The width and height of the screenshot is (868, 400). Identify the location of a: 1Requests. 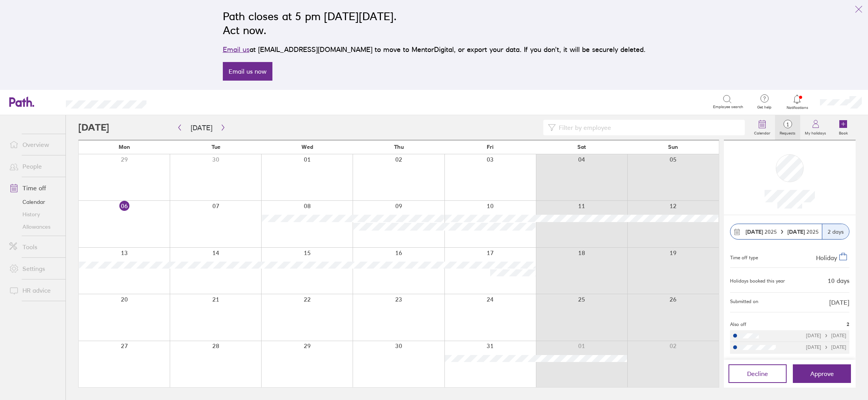
(787, 127).